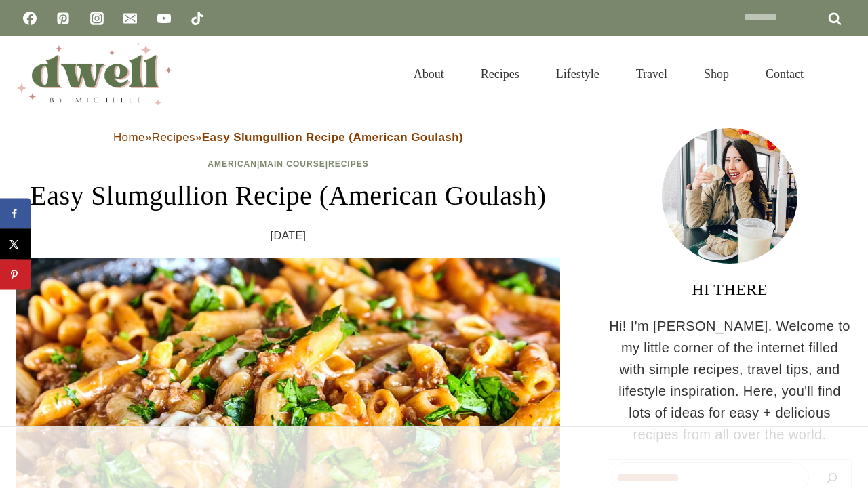  I want to click on img: DWELL by michelle, so click(94, 74).